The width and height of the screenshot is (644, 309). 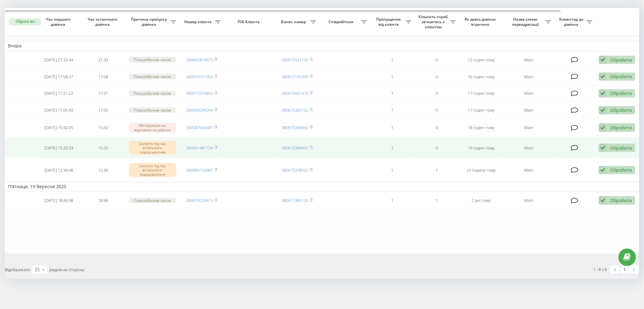 What do you see at coordinates (103, 170) in the screenshot?
I see `td: 12:36` at bounding box center [103, 170].